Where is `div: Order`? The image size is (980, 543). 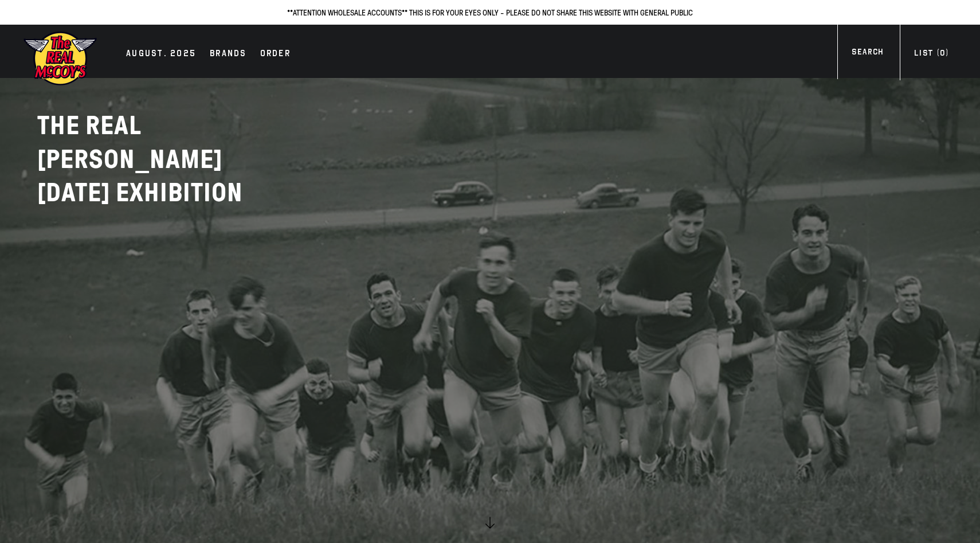 div: Order is located at coordinates (275, 54).